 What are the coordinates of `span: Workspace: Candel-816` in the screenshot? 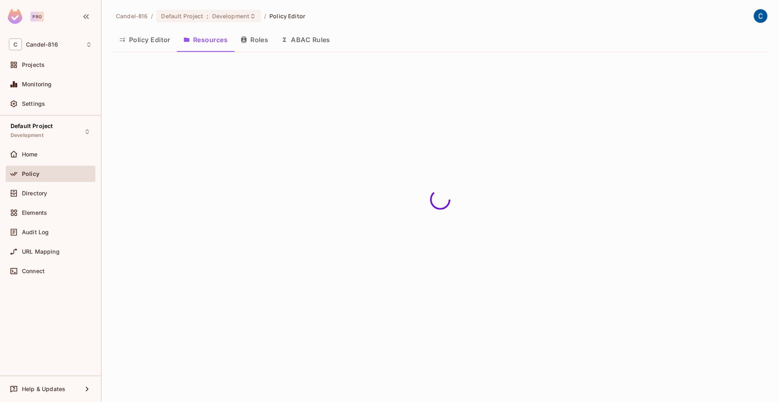 It's located at (42, 45).